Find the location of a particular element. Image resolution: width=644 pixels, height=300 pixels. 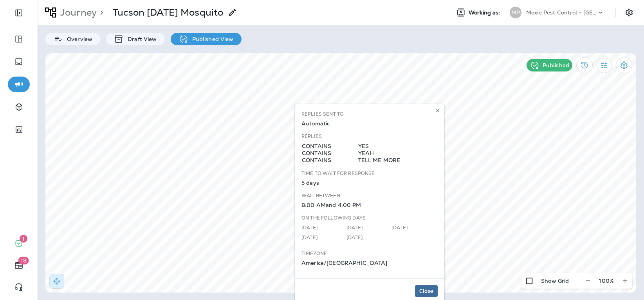

span: 1 is located at coordinates (24, 238).